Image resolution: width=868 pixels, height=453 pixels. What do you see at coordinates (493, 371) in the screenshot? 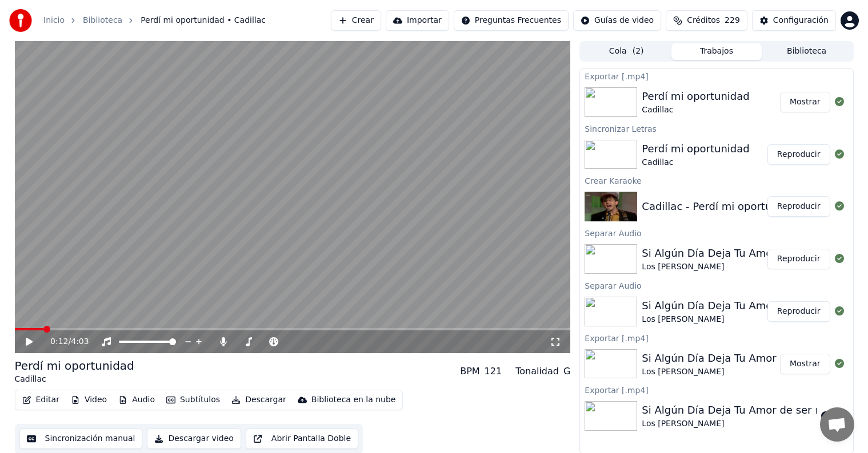
I see `div: 121` at bounding box center [493, 371].